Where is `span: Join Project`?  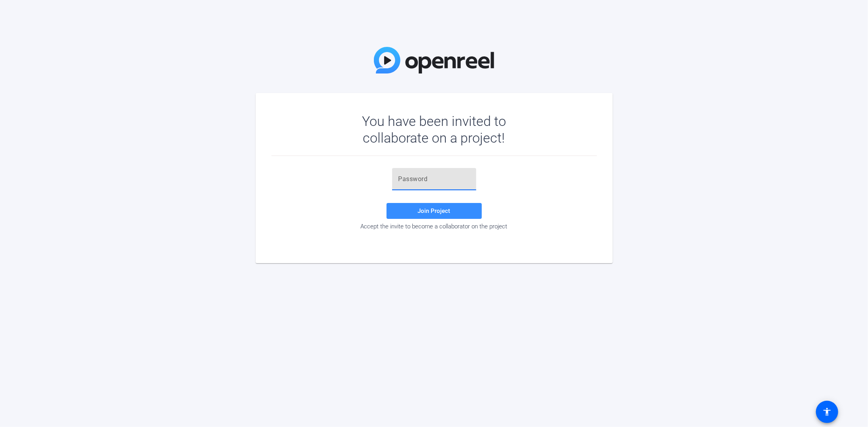 span: Join Project is located at coordinates (434, 211).